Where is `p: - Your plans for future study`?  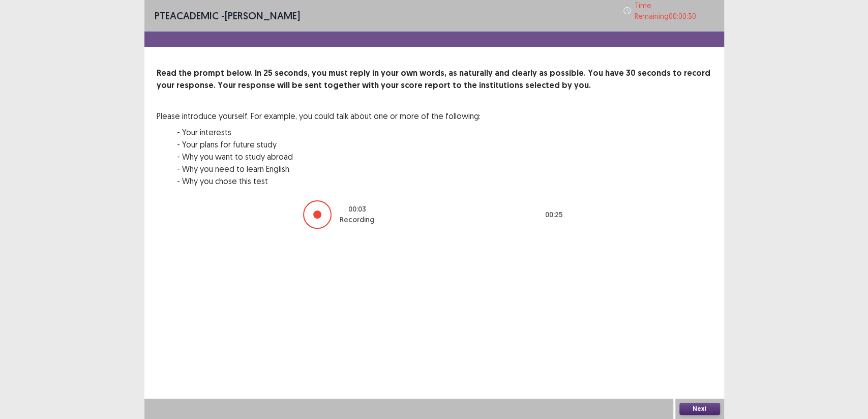 p: - Your plans for future study is located at coordinates (328, 144).